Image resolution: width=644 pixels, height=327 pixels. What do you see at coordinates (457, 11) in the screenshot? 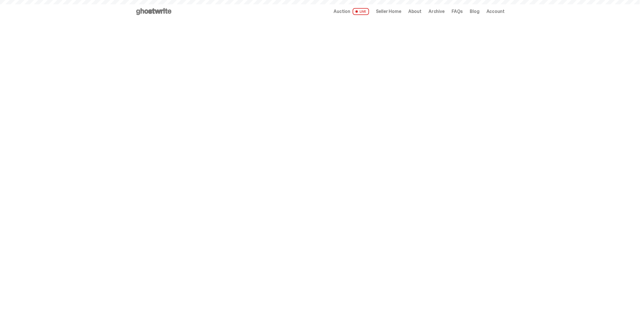
I see `a: FAQs` at bounding box center [457, 11].